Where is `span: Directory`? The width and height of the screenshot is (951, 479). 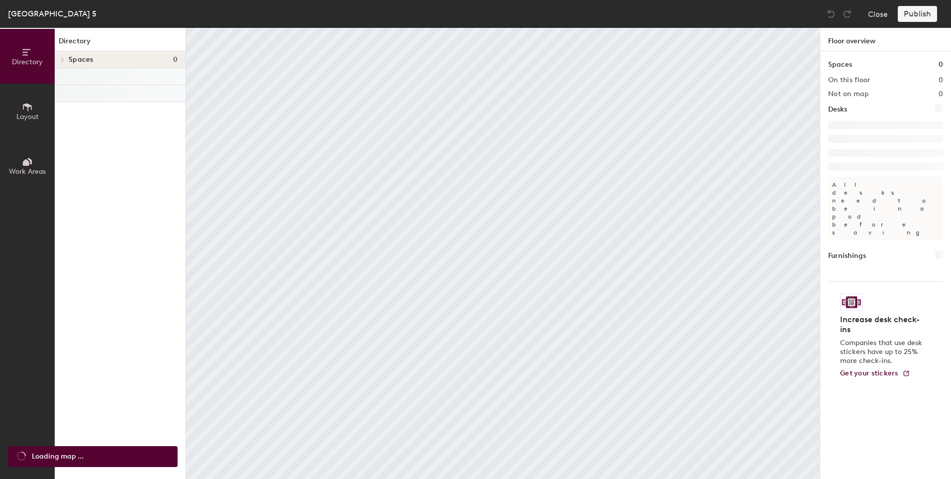
span: Directory is located at coordinates (27, 62).